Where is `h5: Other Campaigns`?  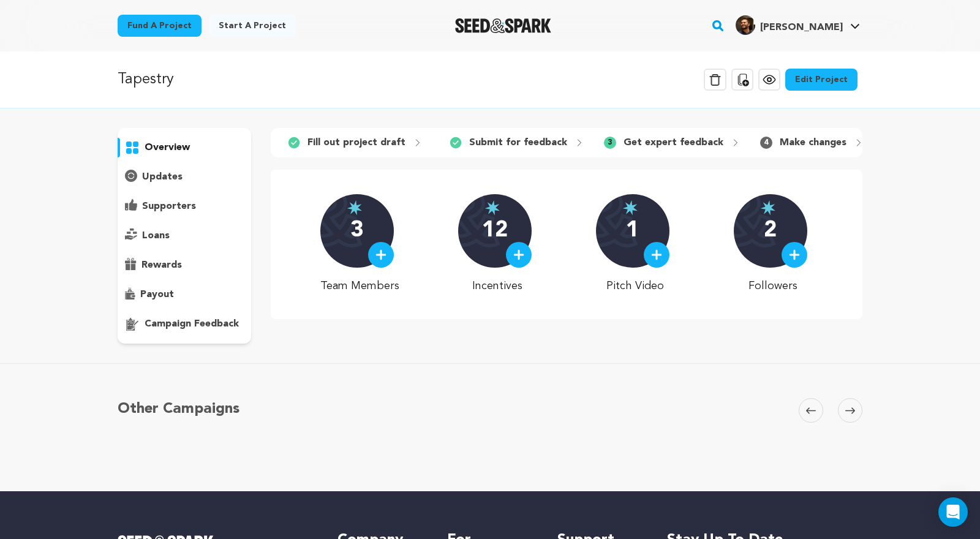 h5: Other Campaigns is located at coordinates (178, 409).